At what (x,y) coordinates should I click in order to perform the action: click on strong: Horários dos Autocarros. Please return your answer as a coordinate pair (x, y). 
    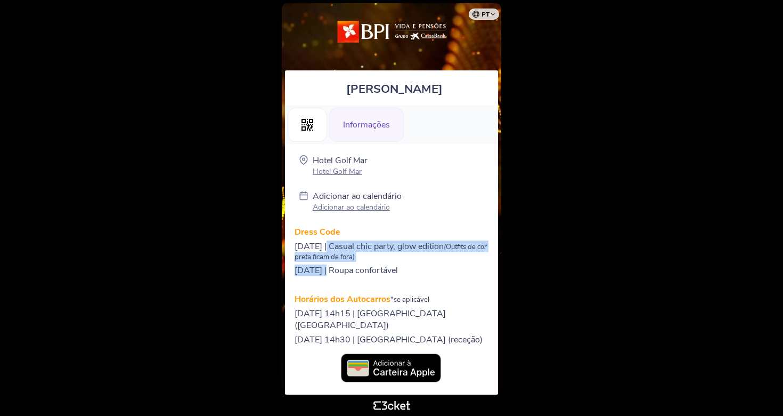
    Looking at the image, I should click on (343, 299).